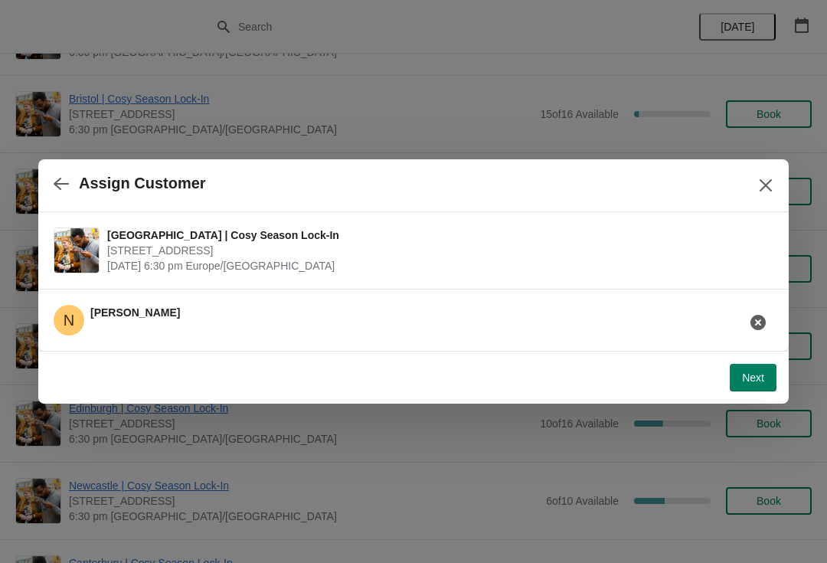  I want to click on span: Next, so click(753, 378).